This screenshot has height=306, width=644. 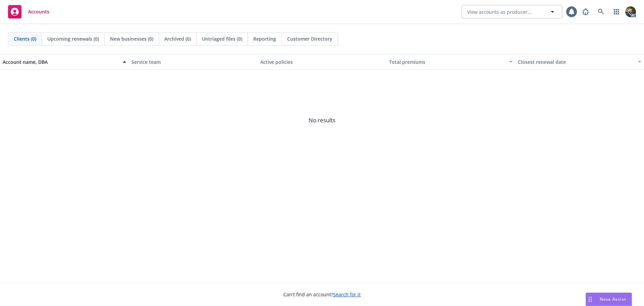 What do you see at coordinates (29, 12) in the screenshot?
I see `a: Accounts` at bounding box center [29, 12].